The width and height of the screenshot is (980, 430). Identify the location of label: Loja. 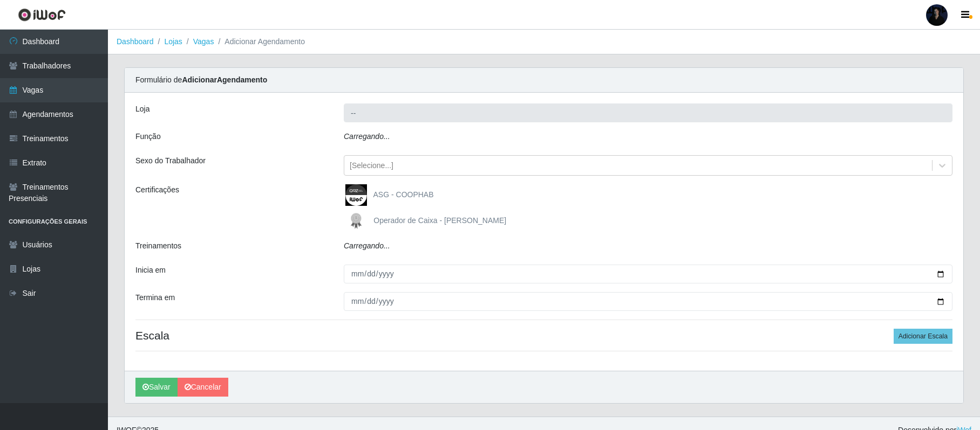
(142, 109).